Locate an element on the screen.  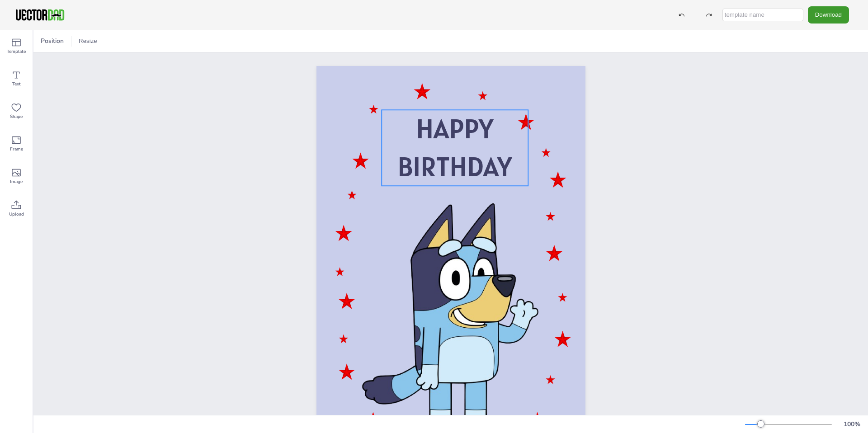
span: BIRTHDAY is located at coordinates (454, 166).